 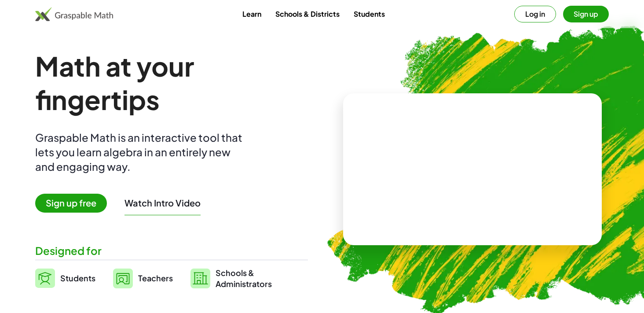 I want to click on span: Sign up free, so click(x=71, y=203).